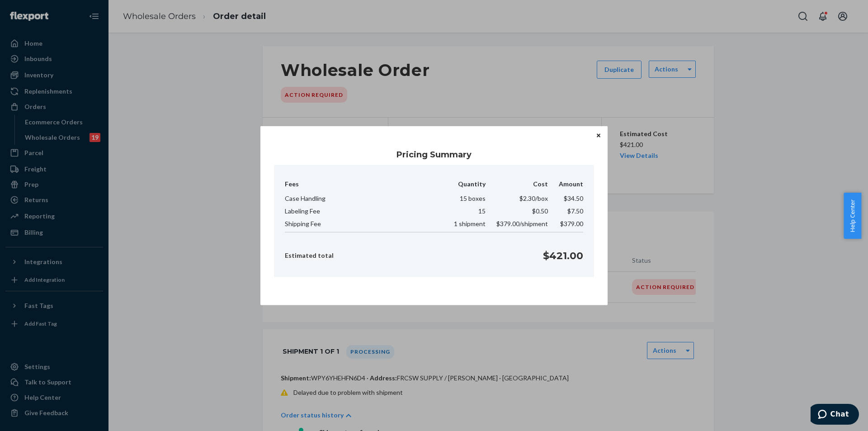  Describe the element at coordinates (539, 210) in the screenshot. I see `span: $0.50` at that location.